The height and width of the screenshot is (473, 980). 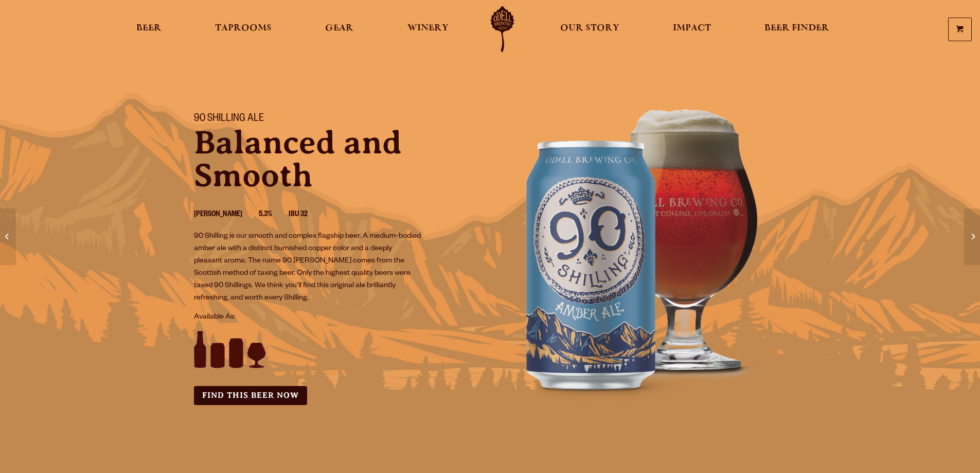 What do you see at coordinates (798, 29) in the screenshot?
I see `a: Beer Finder` at bounding box center [798, 29].